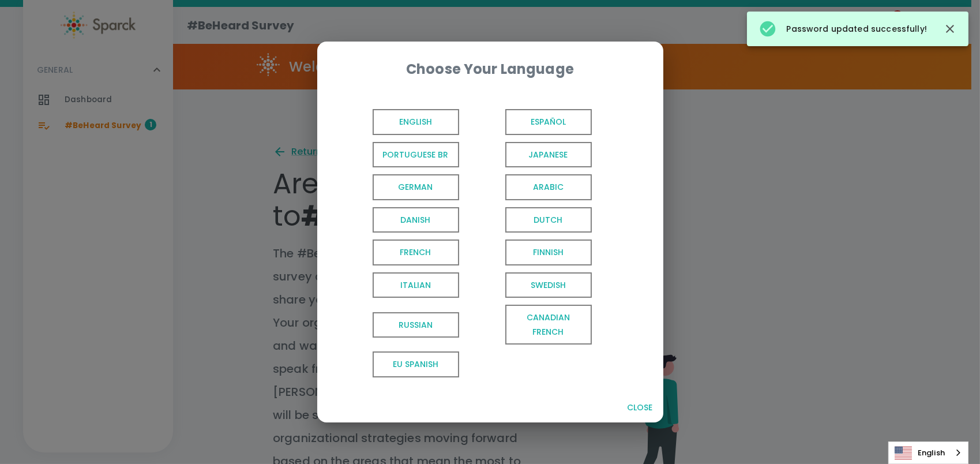 The image size is (980, 464). What do you see at coordinates (549, 219) in the screenshot?
I see `span: Dutch` at bounding box center [549, 219].